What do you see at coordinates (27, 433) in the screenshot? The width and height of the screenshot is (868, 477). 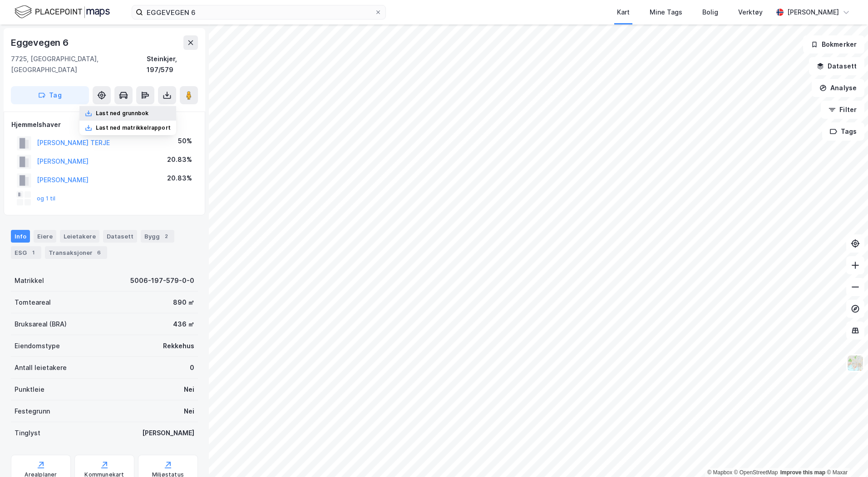 I see `div: Tinglyst` at bounding box center [27, 433].